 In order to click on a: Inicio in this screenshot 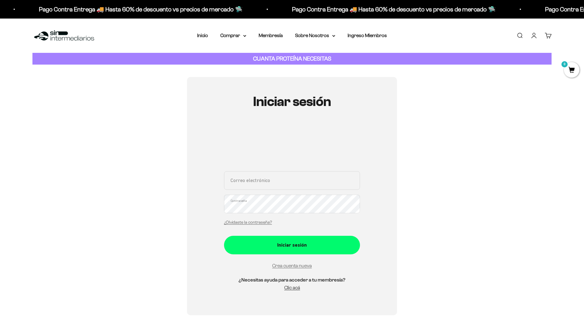, I will do `click(202, 35)`.